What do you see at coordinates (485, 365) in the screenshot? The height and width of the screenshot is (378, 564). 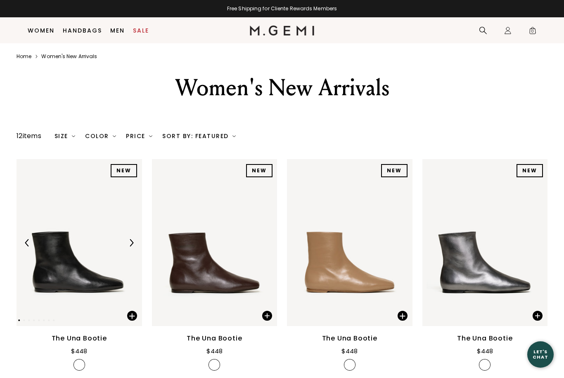 I see `img: v_7402721181755_SWATCH_50x.jpg` at bounding box center [485, 365].